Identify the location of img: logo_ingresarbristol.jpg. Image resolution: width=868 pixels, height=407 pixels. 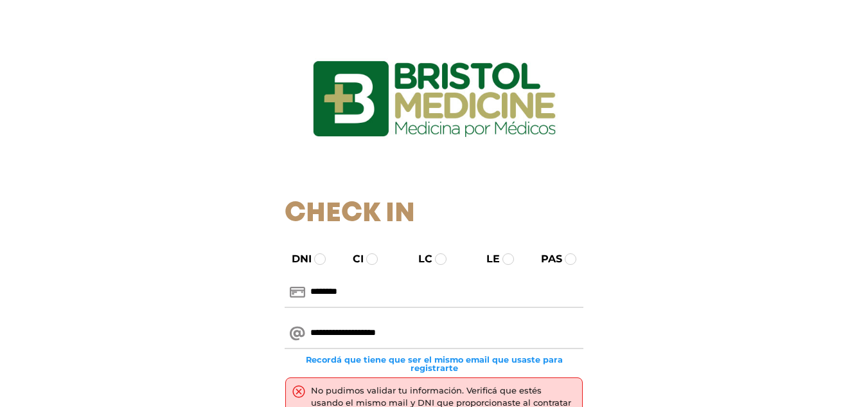
(434, 99).